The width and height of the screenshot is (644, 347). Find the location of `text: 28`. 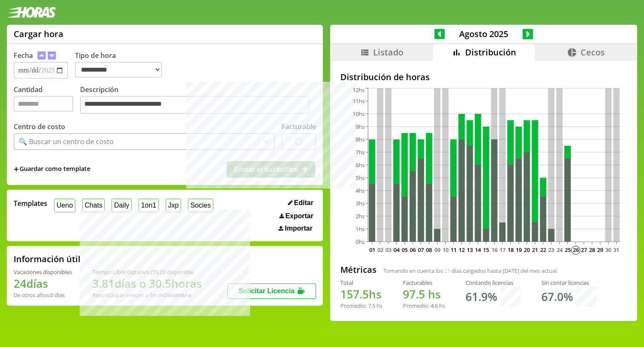

text: 28 is located at coordinates (592, 250).